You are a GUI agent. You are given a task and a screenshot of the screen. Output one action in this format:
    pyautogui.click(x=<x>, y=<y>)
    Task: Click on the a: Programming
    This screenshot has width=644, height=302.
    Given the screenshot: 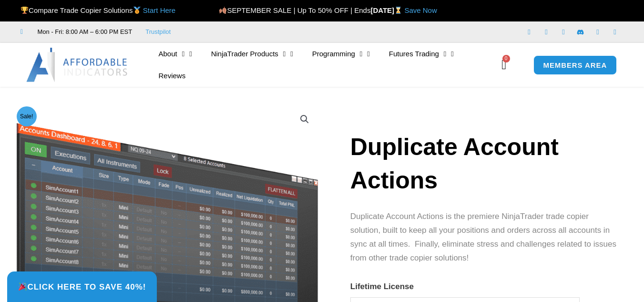 What is the action you would take?
    pyautogui.click(x=341, y=54)
    